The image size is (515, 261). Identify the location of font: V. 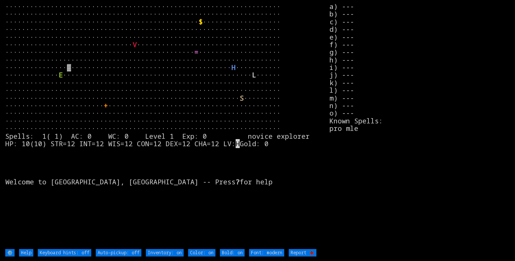
(135, 45).